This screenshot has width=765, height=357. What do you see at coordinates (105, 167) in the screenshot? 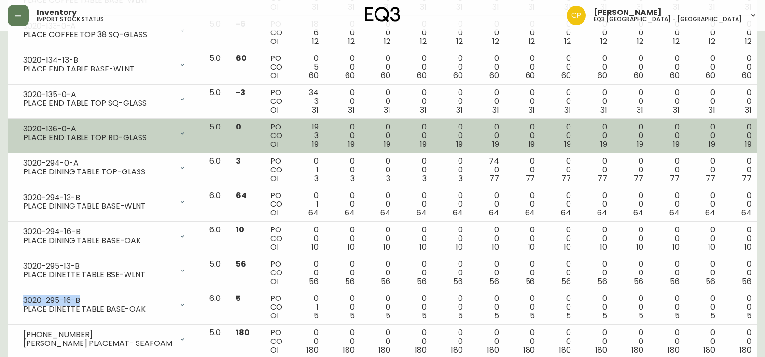
I see `div: 3020-294-0-APLACE DINING TABLE TOP-GLASS` at bounding box center [105, 167].